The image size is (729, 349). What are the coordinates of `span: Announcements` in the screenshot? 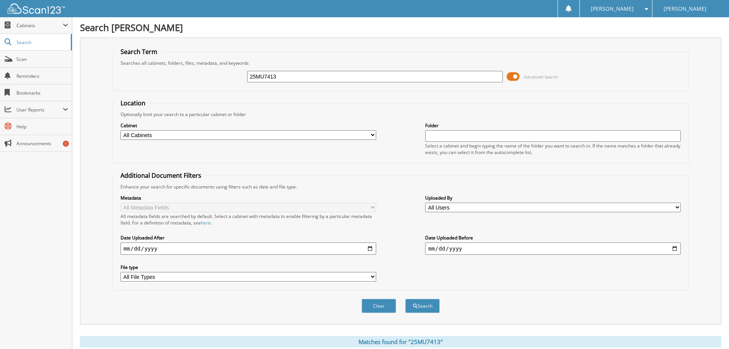 It's located at (42, 143).